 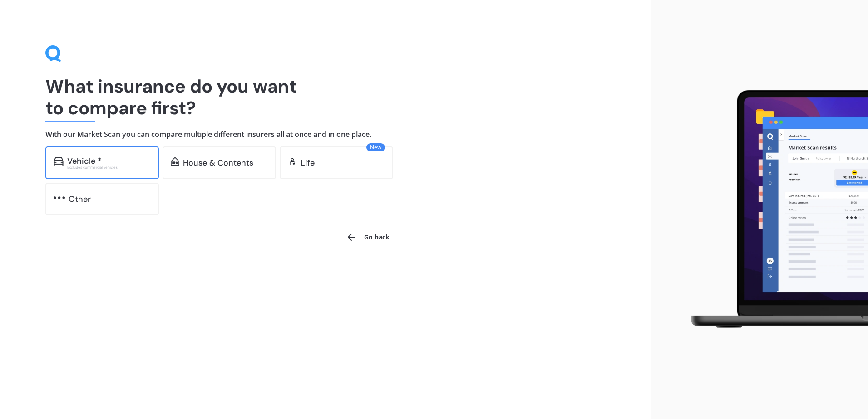 I want to click on span: New, so click(x=375, y=147).